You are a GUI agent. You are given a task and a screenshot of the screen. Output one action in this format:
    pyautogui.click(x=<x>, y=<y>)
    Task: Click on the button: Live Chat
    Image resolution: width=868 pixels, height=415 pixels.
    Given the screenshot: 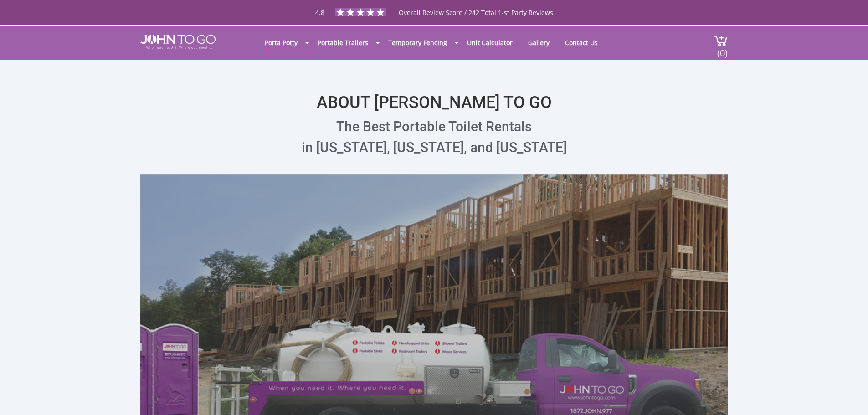 What is the action you would take?
    pyautogui.click(x=850, y=397)
    